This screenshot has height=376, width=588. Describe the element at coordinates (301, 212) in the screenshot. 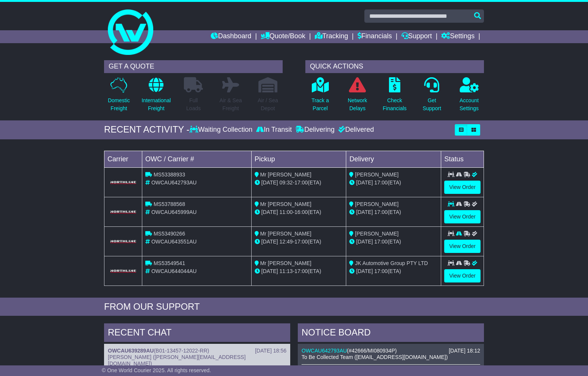

I see `span: 16:00` at that location.